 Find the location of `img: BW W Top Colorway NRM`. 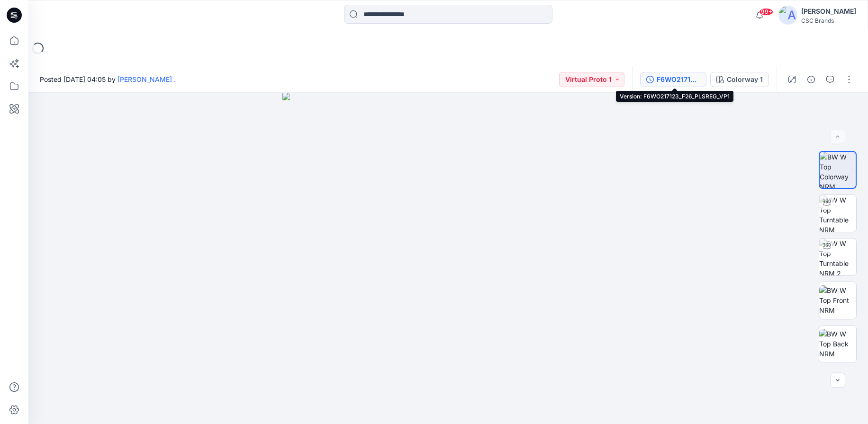

img: BW W Top Colorway NRM is located at coordinates (838, 170).